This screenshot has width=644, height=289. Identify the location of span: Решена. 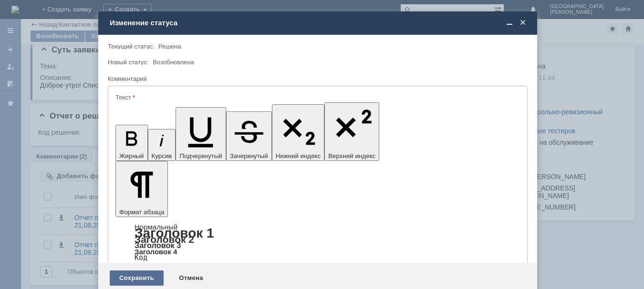
(170, 46).